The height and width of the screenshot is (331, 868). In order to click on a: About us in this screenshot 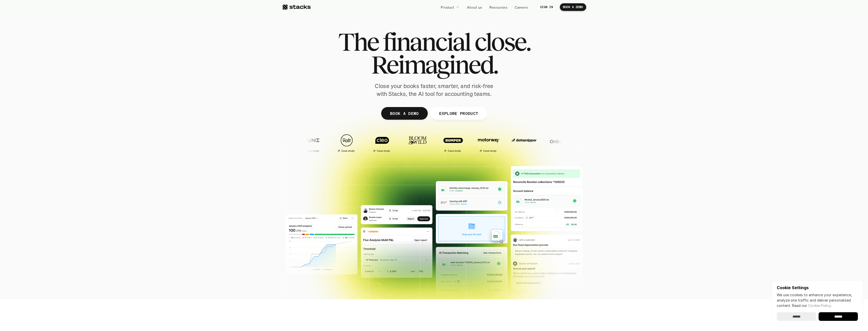, I will do `click(474, 7)`.